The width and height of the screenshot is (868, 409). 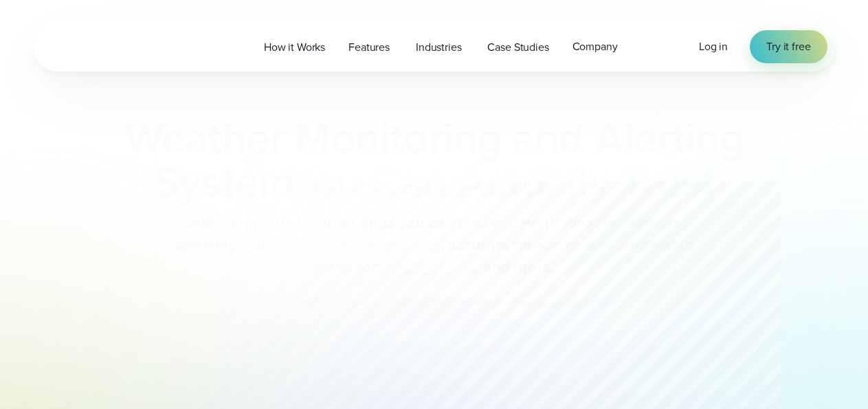 I want to click on span: Log in, so click(x=714, y=46).